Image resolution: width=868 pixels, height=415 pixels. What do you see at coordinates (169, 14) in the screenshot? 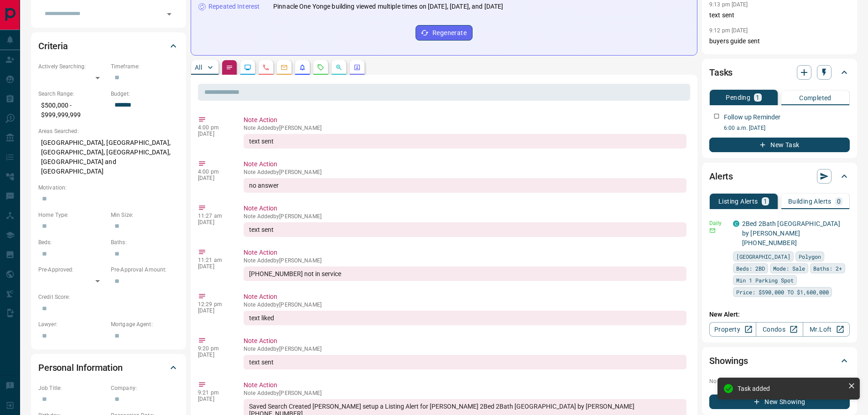
I see `button: Open` at bounding box center [169, 14].